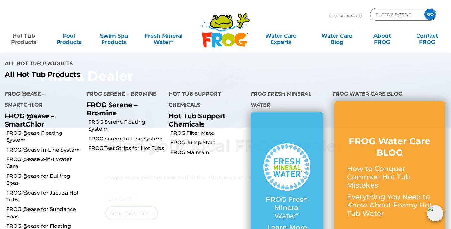 The height and width of the screenshot is (229, 451). Describe the element at coordinates (126, 139) in the screenshot. I see `a: FROG Serene In-Line System` at that location.